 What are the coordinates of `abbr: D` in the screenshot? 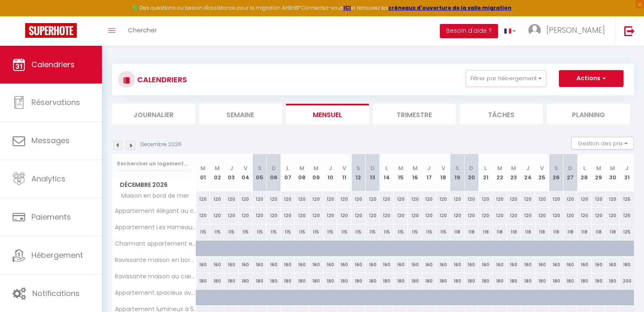 It's located at (570, 168).